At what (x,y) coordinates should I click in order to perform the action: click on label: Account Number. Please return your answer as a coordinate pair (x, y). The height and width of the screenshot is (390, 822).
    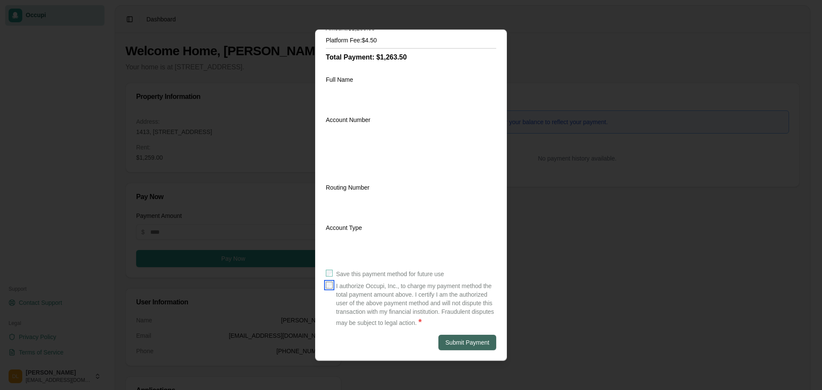
    Looking at the image, I should click on (348, 119).